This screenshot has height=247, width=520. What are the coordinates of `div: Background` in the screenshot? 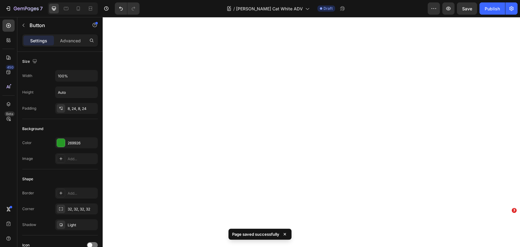 It's located at (33, 129).